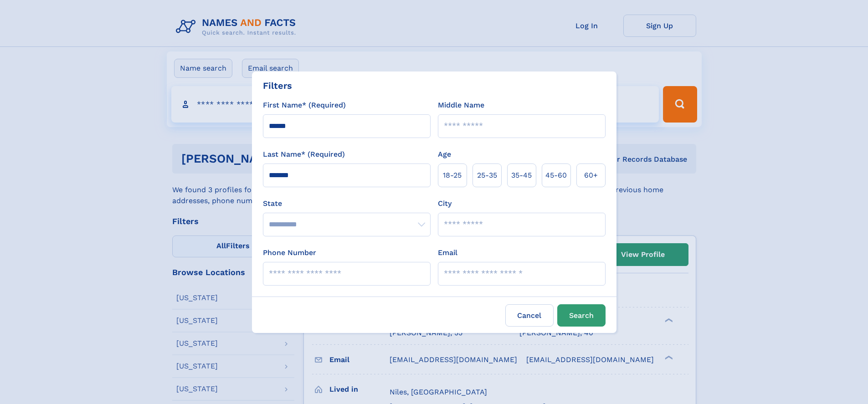 This screenshot has height=404, width=868. What do you see at coordinates (452, 175) in the screenshot?
I see `span: 18‑25` at bounding box center [452, 175].